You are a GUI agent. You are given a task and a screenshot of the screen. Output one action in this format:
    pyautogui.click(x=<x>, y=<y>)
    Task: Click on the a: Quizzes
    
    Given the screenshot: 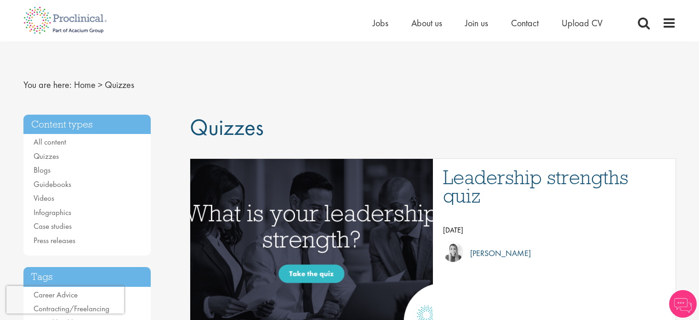 What is the action you would take?
    pyautogui.click(x=46, y=156)
    